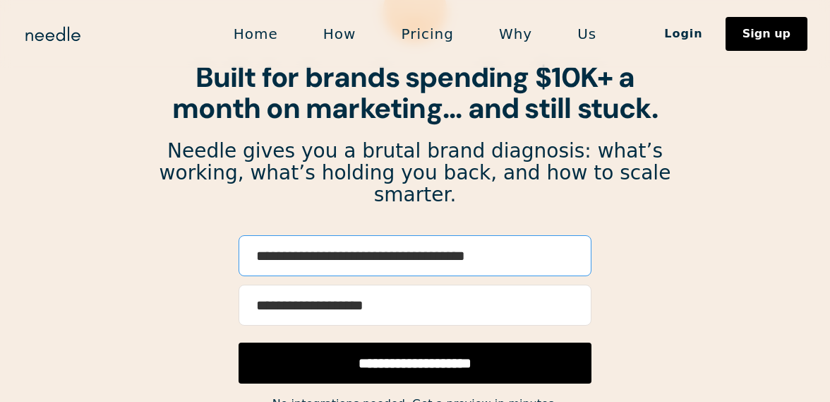 This screenshot has width=830, height=402. Describe the element at coordinates (586, 34) in the screenshot. I see `a: Us` at that location.